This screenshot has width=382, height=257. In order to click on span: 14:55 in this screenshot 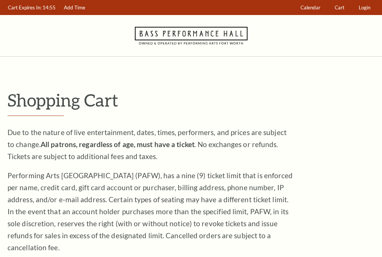, I will do `click(49, 8)`.